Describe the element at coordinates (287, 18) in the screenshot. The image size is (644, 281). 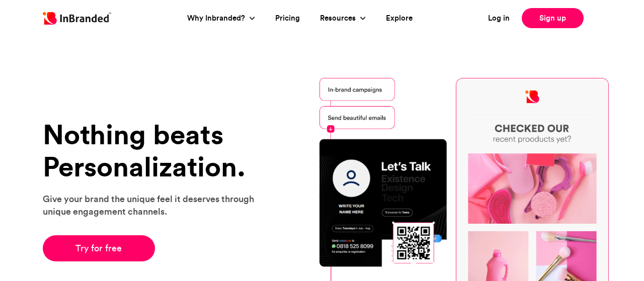
I see `a: Pricing` at that location.